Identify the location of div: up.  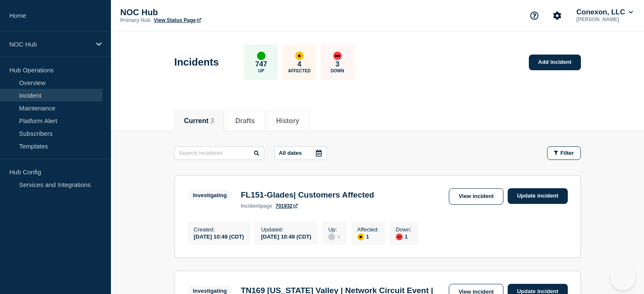
(261, 56).